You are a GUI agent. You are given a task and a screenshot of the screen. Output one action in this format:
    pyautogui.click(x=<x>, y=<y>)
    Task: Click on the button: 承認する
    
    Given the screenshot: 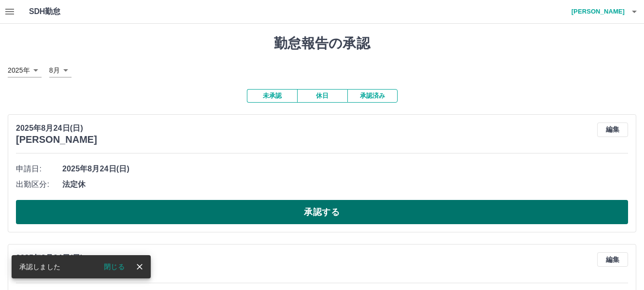 What is the action you would take?
    pyautogui.click(x=322, y=212)
    